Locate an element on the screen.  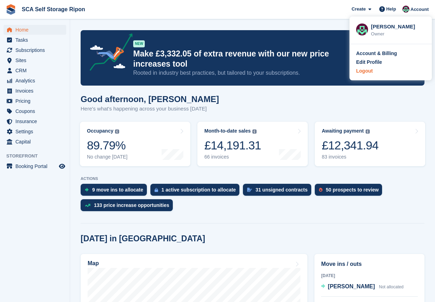
span: CRM is located at coordinates (36, 70).